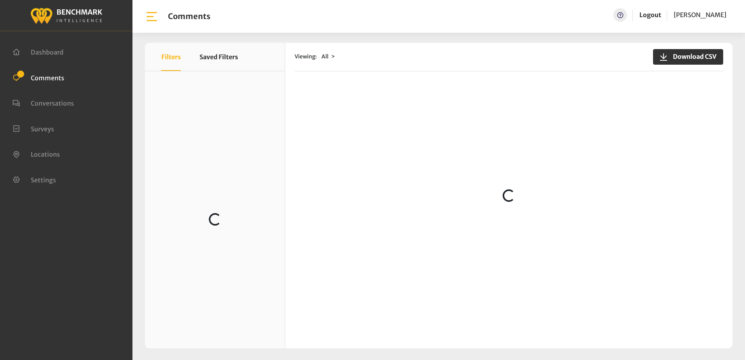 This screenshot has height=360, width=745. I want to click on a: Conversations, so click(43, 102).